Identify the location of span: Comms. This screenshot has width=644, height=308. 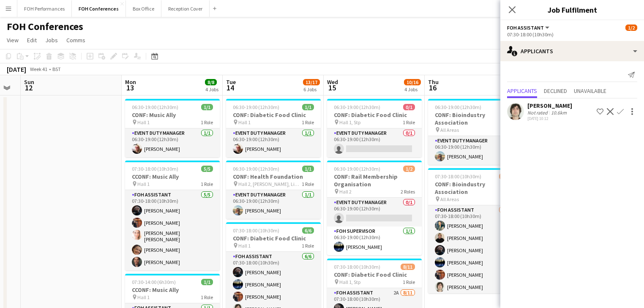
(76, 40).